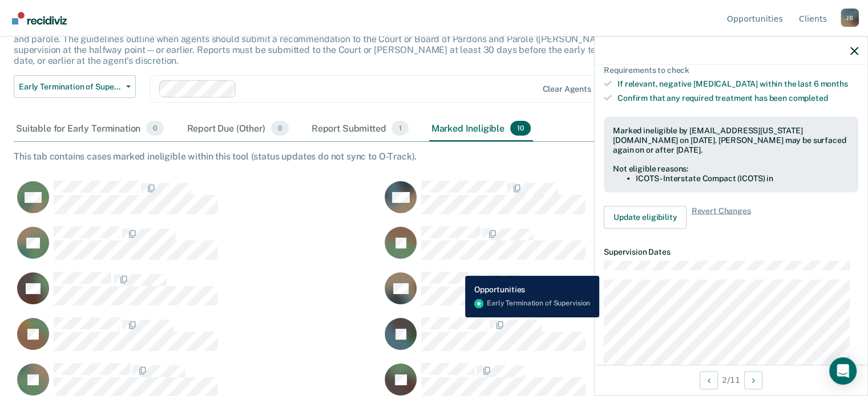 The height and width of the screenshot is (396, 868). What do you see at coordinates (520, 128) in the screenshot?
I see `span: 10` at bounding box center [520, 128].